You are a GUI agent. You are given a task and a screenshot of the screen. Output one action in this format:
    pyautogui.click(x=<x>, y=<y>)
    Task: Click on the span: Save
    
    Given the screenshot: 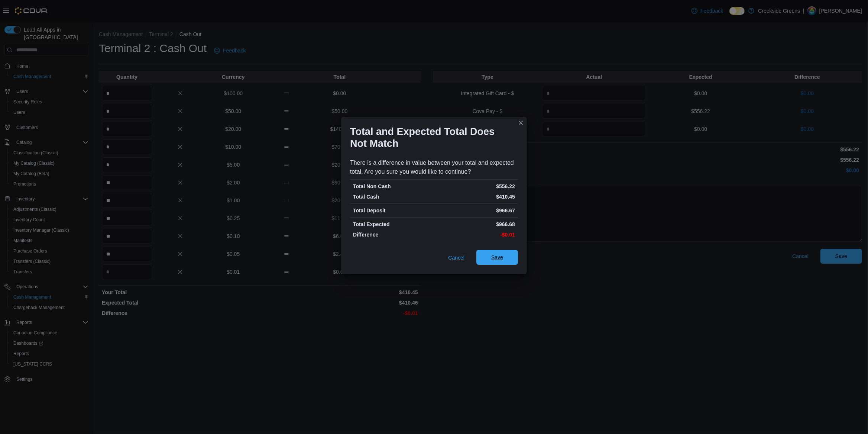 What is the action you would take?
    pyautogui.click(x=497, y=257)
    